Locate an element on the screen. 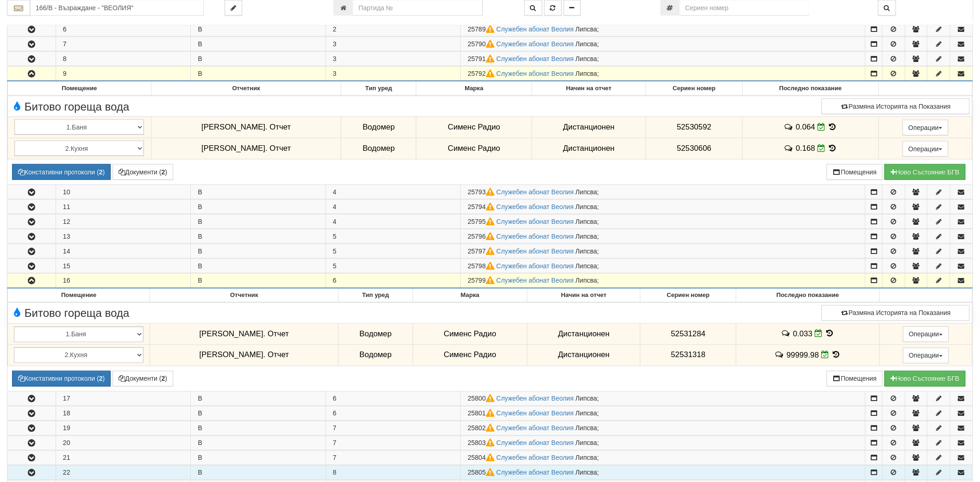 Image resolution: width=980 pixels, height=482 pixels. span: 99999.98 is located at coordinates (803, 355).